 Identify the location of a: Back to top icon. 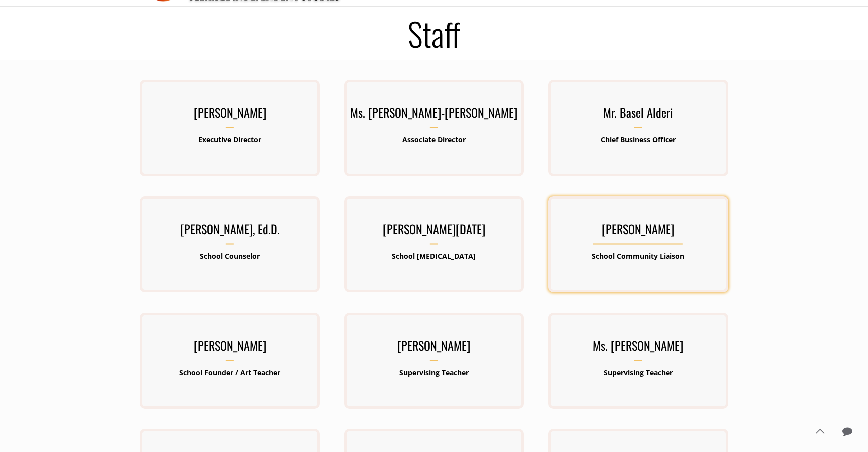
(820, 431).